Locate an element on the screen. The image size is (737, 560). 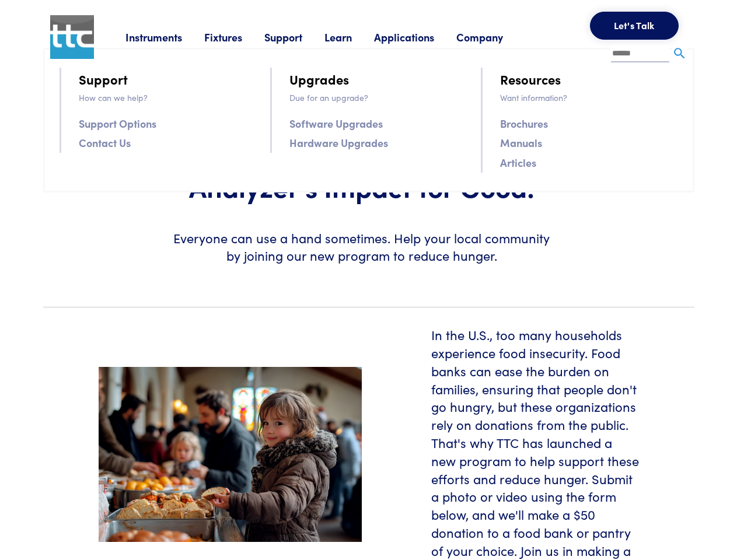
a: Upgrades is located at coordinates (319, 78).